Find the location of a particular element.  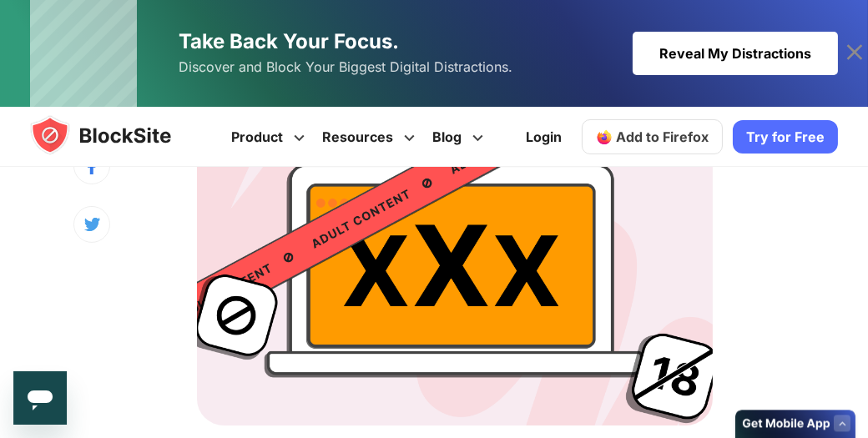

span: Take Back Your Focus. is located at coordinates (289, 41).